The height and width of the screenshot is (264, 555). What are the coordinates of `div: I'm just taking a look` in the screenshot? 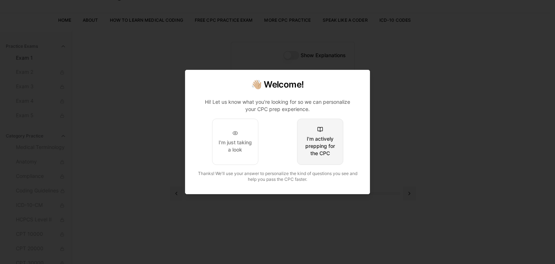 It's located at (235, 146).